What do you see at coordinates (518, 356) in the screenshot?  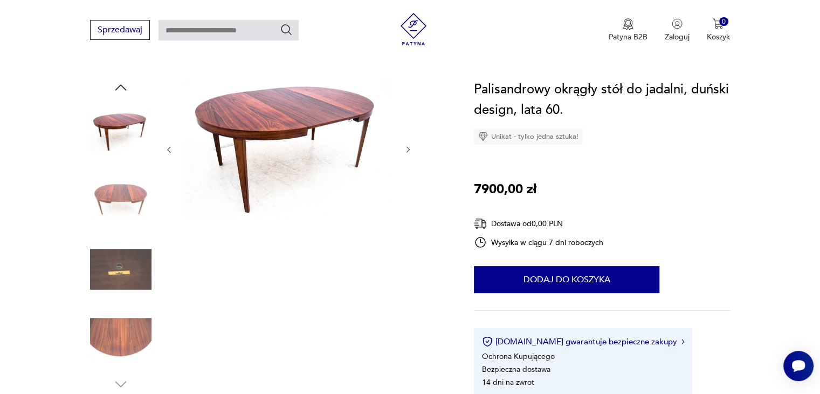 I see `li: Ochrona Kupującego` at bounding box center [518, 356].